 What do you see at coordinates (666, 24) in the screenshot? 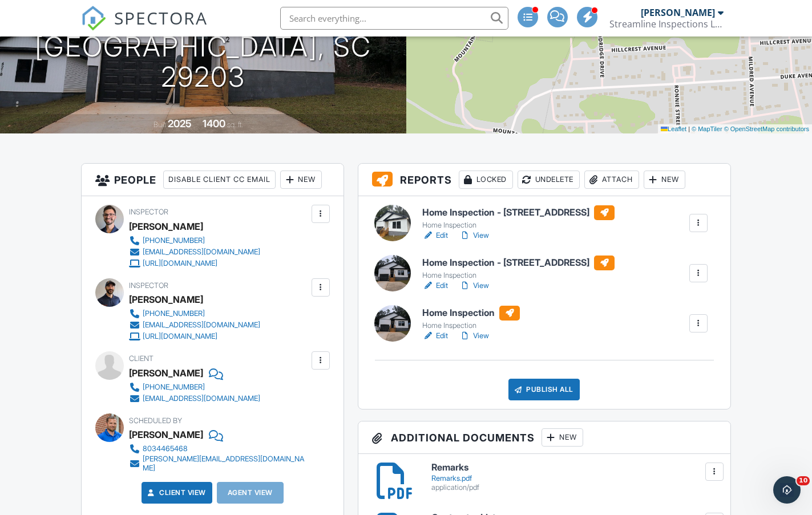
I see `div: Streamline Inspections LLC` at bounding box center [666, 24].